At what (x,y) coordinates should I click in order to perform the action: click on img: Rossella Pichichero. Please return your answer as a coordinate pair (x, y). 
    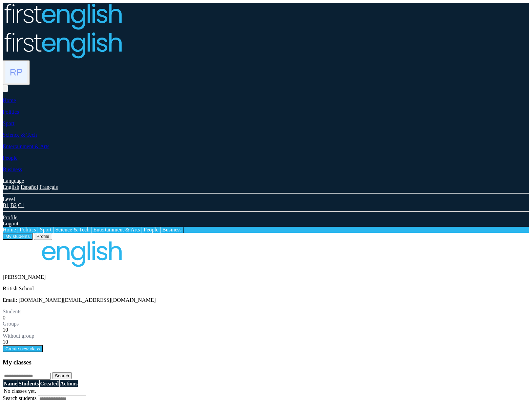
    Looking at the image, I should click on (16, 72).